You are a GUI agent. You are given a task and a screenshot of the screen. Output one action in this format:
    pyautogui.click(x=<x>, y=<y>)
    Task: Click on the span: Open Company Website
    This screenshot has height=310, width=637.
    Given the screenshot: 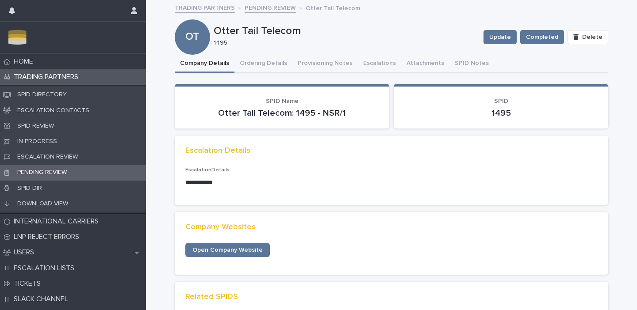 What is the action you would take?
    pyautogui.click(x=227, y=250)
    